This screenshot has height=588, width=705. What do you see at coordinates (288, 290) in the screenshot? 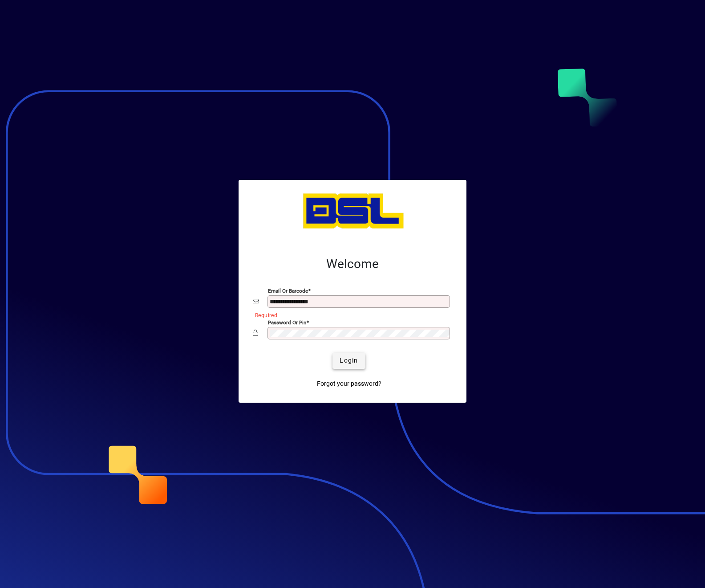
I see `mat-label: Email or Barcode` at bounding box center [288, 290].